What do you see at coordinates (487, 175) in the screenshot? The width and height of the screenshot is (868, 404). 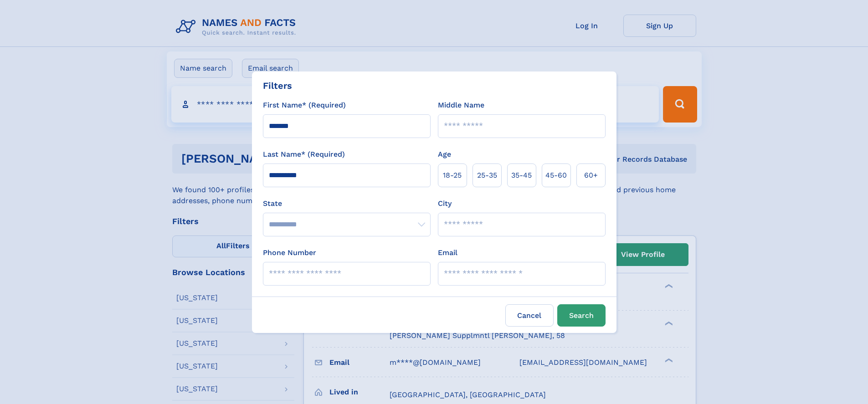 I see `span: 25‑35` at bounding box center [487, 175].